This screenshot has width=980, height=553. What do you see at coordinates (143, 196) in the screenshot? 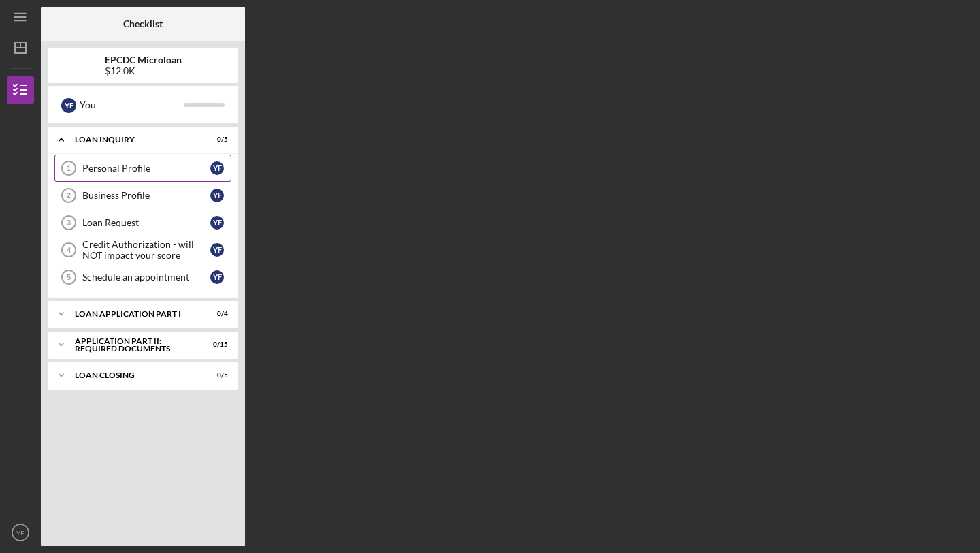
I see `a: 2Business ProfileYF` at bounding box center [143, 196].